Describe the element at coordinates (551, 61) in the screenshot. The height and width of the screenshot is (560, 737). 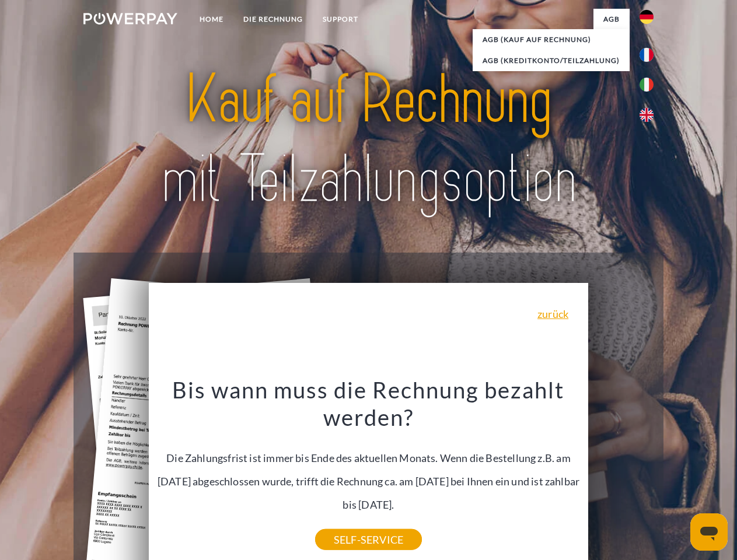
I see `a: AGB (Kreditkonto/Teilzahlung)` at that location.